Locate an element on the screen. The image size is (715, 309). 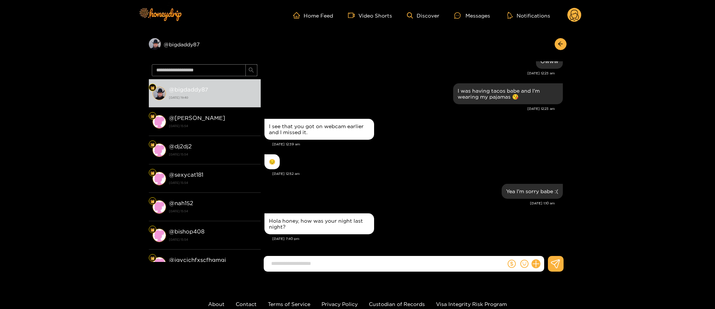
strong: @ nah152 is located at coordinates (181, 203).